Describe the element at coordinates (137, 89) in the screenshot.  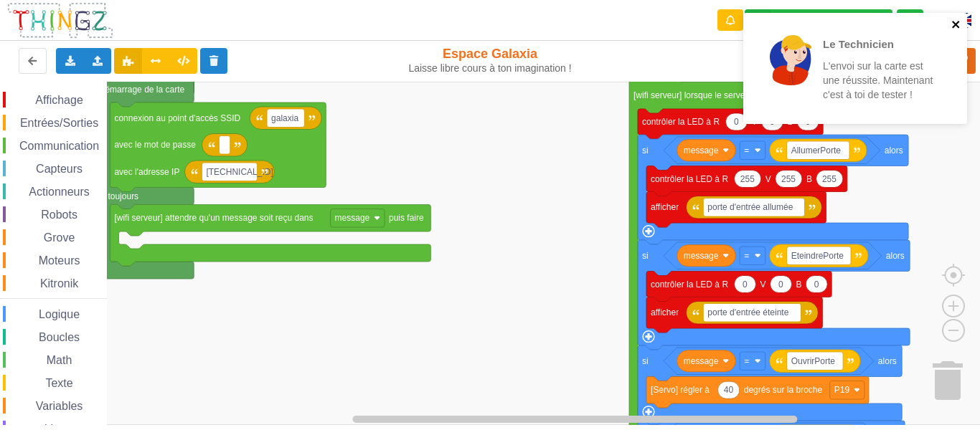
I see `text: Au démarrage de la carte` at that location.